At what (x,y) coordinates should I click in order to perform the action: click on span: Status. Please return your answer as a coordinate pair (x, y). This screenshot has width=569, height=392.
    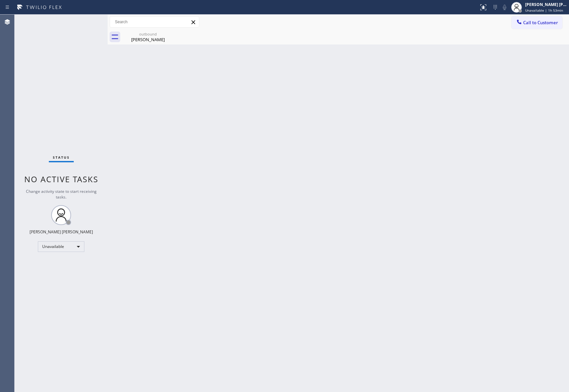
    Looking at the image, I should click on (61, 157).